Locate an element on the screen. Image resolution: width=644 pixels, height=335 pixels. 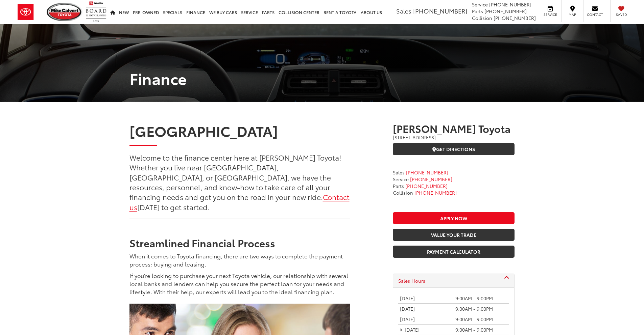
span: Contact is located at coordinates (594, 15).